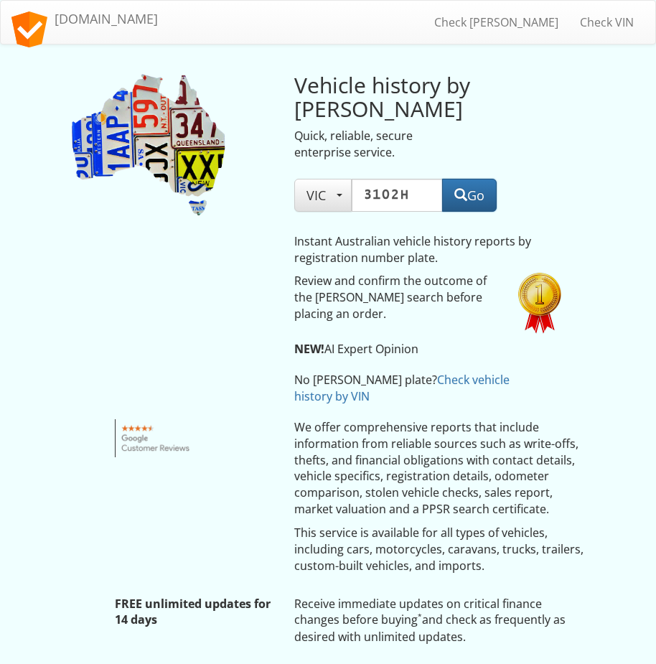  I want to click on p: AI Expert Opinion, so click(418, 349).